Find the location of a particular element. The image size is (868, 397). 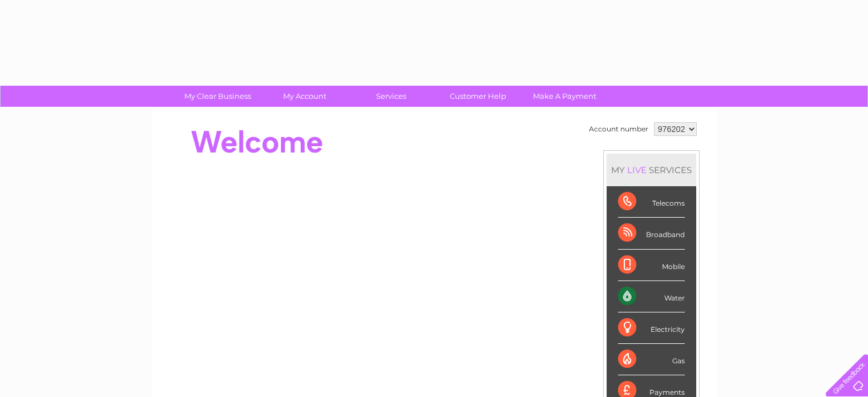

div: LIVE is located at coordinates (637, 169).